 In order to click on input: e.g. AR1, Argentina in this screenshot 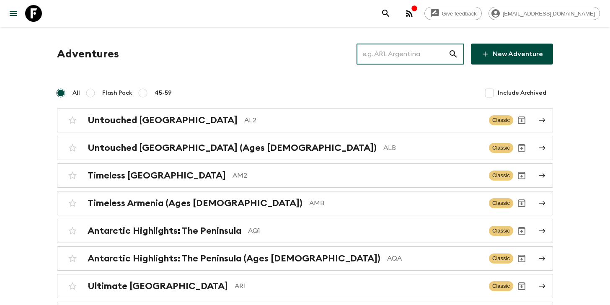, I will do `click(402, 54)`.